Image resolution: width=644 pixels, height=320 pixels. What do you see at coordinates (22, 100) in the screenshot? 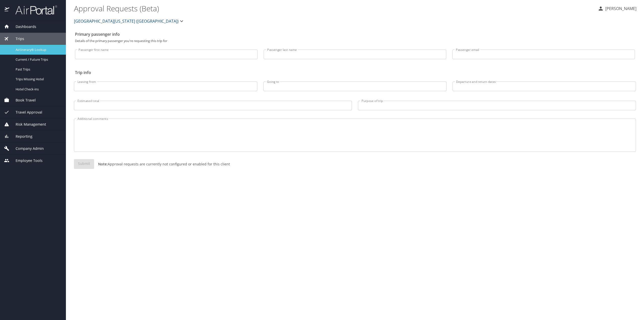
I see `span: Book Travel` at bounding box center [22, 100].